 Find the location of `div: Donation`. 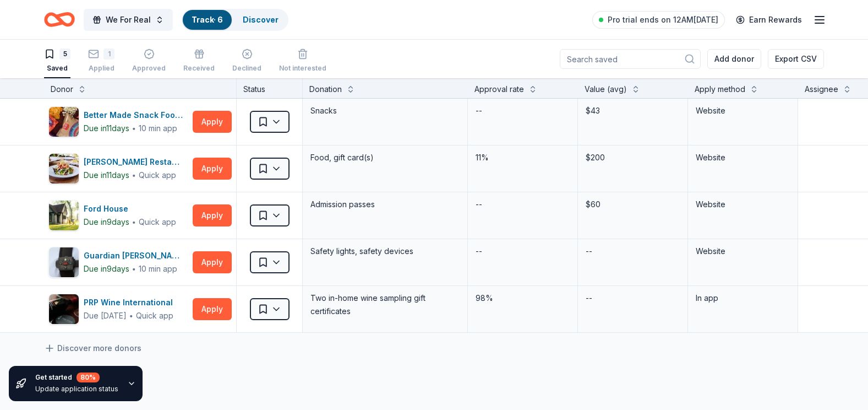

div: Donation is located at coordinates (325, 89).